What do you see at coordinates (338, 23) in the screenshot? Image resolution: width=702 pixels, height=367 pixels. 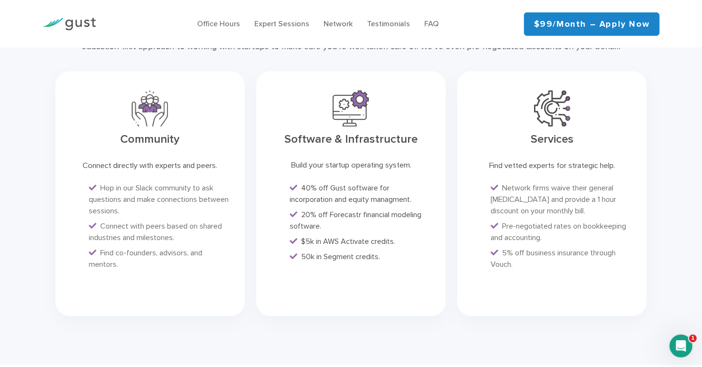 I see `a: Network` at bounding box center [338, 23].